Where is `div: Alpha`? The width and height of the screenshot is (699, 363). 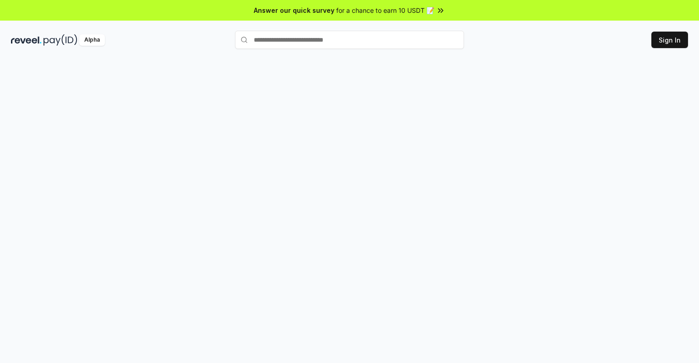
div: Alpha is located at coordinates (92, 40).